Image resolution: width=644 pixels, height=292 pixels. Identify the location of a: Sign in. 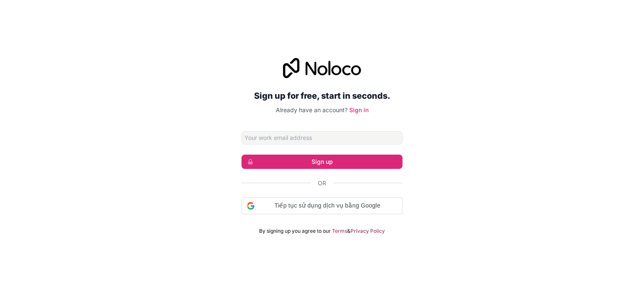
(359, 110).